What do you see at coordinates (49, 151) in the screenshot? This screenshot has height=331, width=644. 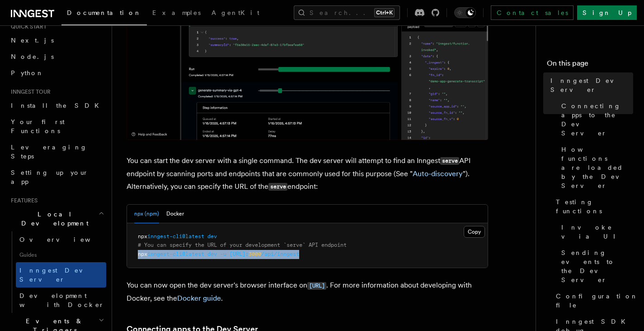 I see `span: Leveraging Steps` at bounding box center [49, 151].